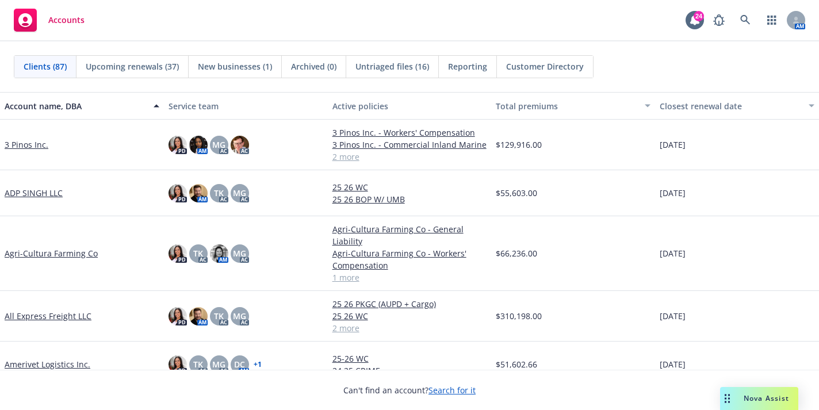 The width and height of the screenshot is (819, 410). Describe the element at coordinates (392, 66) in the screenshot. I see `span: Untriaged files (16)` at that location.